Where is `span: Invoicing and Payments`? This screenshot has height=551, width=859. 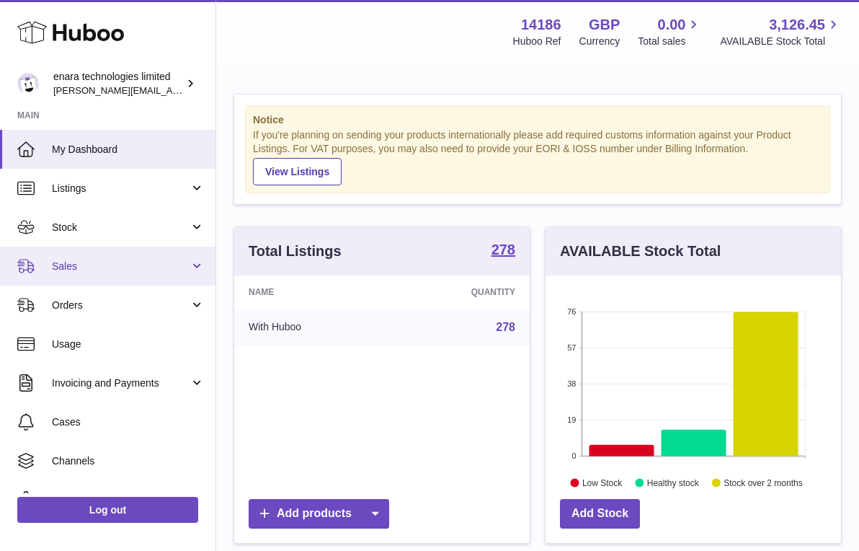
span: Invoicing and Payments is located at coordinates (120, 383).